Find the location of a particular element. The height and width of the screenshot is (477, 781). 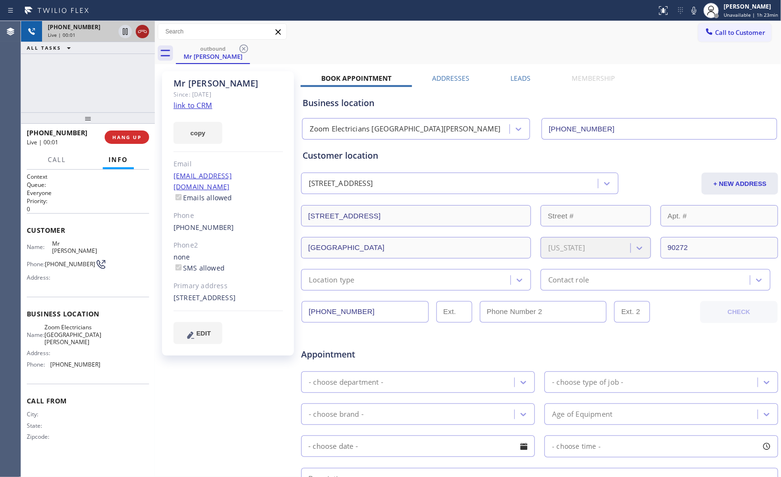

h1: Context is located at coordinates (88, 176).